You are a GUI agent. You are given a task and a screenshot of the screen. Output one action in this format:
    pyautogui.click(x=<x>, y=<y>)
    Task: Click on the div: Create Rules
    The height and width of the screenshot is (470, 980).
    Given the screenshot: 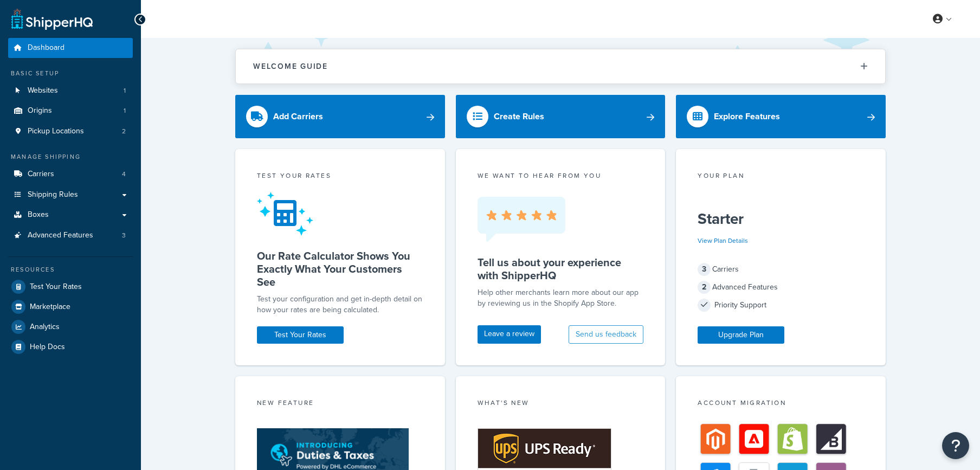 What is the action you would take?
    pyautogui.click(x=518, y=117)
    